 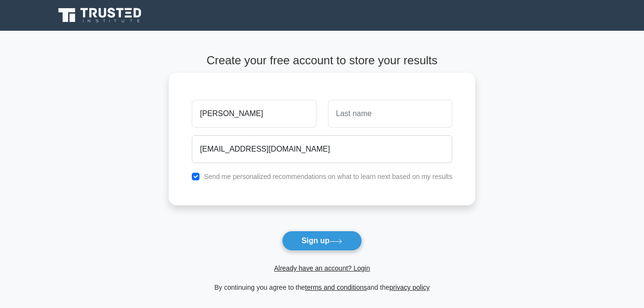 What do you see at coordinates (335, 287) in the screenshot?
I see `a: terms and conditions` at bounding box center [335, 287].